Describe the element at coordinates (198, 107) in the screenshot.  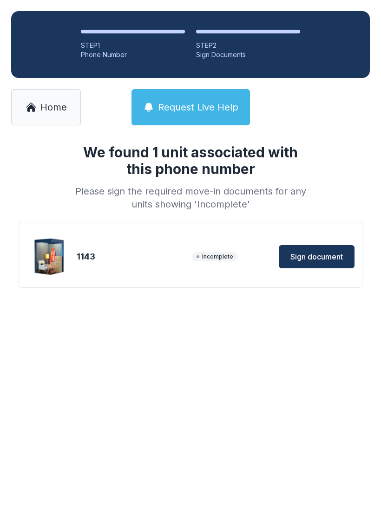
I see `span: Request Live Help` at that location.